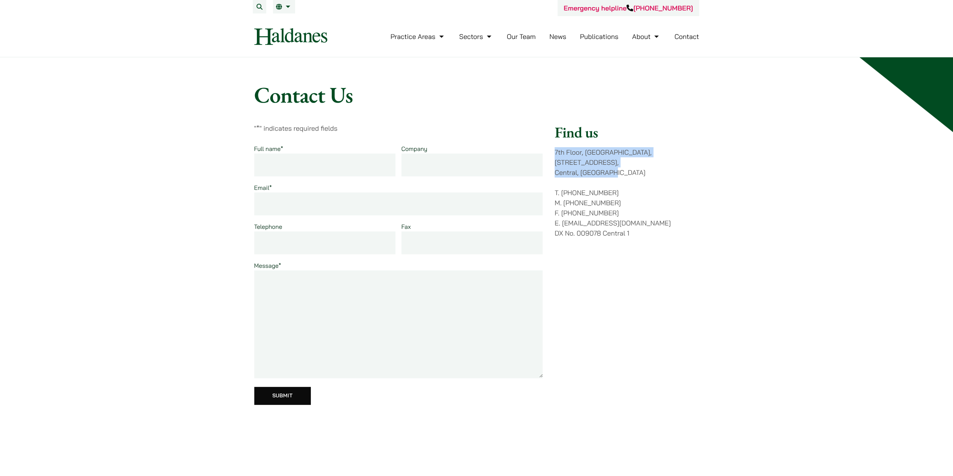  Describe the element at coordinates (406, 227) in the screenshot. I see `label: Fax` at that location.